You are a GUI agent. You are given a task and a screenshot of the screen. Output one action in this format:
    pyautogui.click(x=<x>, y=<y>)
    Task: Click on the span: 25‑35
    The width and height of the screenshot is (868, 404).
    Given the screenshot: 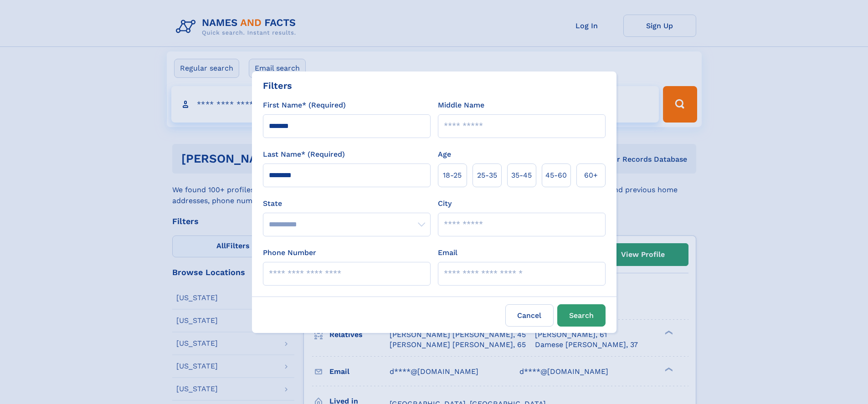 What is the action you would take?
    pyautogui.click(x=487, y=175)
    